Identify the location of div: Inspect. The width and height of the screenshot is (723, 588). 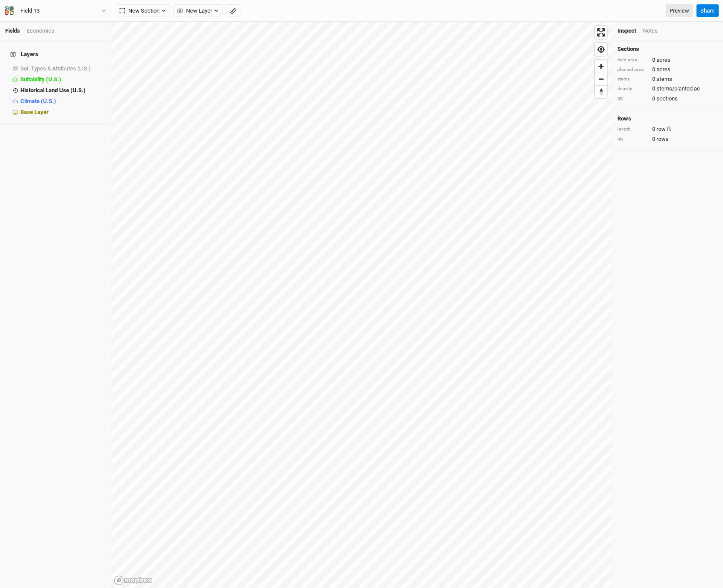
(627, 31).